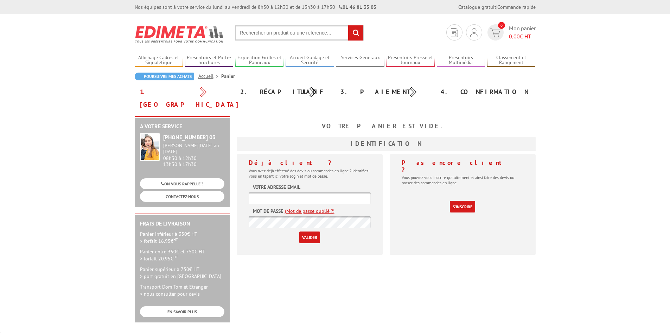 This screenshot has height=333, width=670. I want to click on span: € HT, so click(523, 36).